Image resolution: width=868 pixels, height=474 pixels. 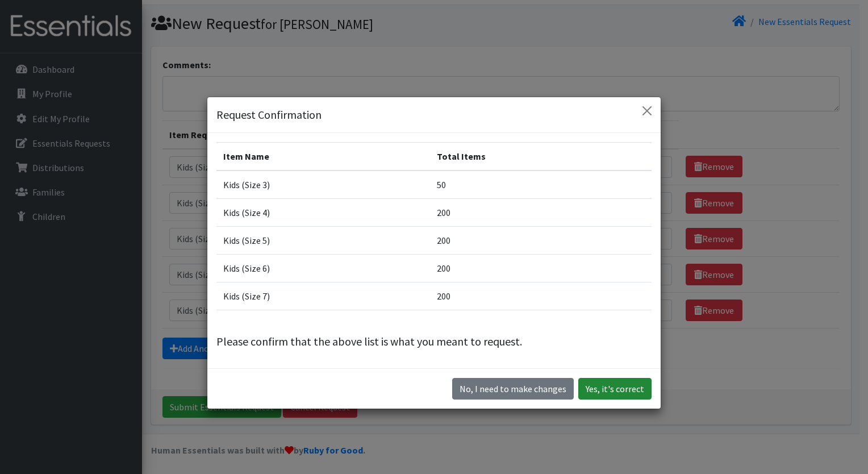 What do you see at coordinates (323, 296) in the screenshot?
I see `td: Kids (Size 7)` at bounding box center [323, 296].